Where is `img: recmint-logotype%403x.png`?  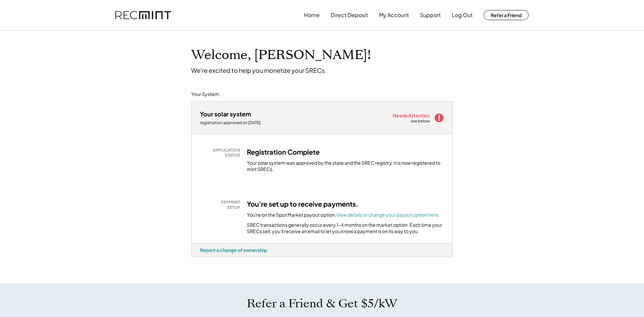
img: recmint-logotype%403x.png is located at coordinates (143, 15).